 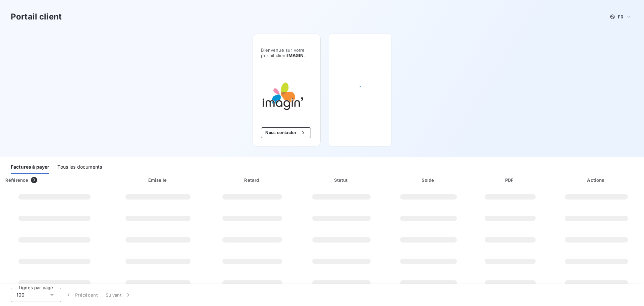 What do you see at coordinates (510, 180) in the screenshot?
I see `div: PDF` at bounding box center [510, 180].